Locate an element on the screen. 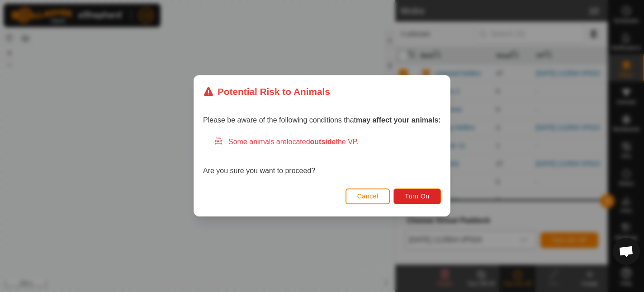  strong: may affect your animals: is located at coordinates (398, 120).